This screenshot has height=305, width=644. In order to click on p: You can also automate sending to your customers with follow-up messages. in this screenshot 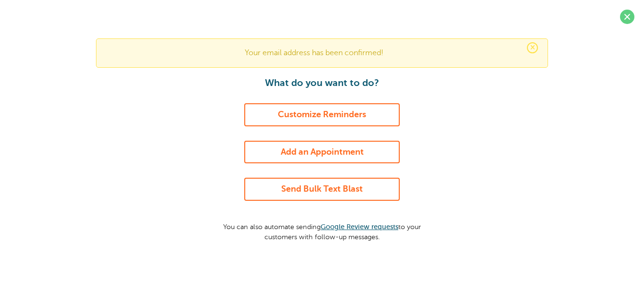, I will do `click(322, 228)`.